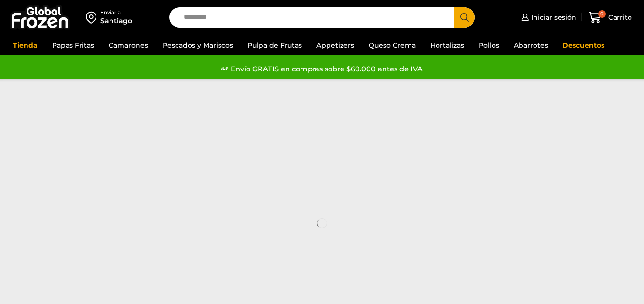 The image size is (644, 304). What do you see at coordinates (128, 46) in the screenshot?
I see `a: Camarones` at bounding box center [128, 46].